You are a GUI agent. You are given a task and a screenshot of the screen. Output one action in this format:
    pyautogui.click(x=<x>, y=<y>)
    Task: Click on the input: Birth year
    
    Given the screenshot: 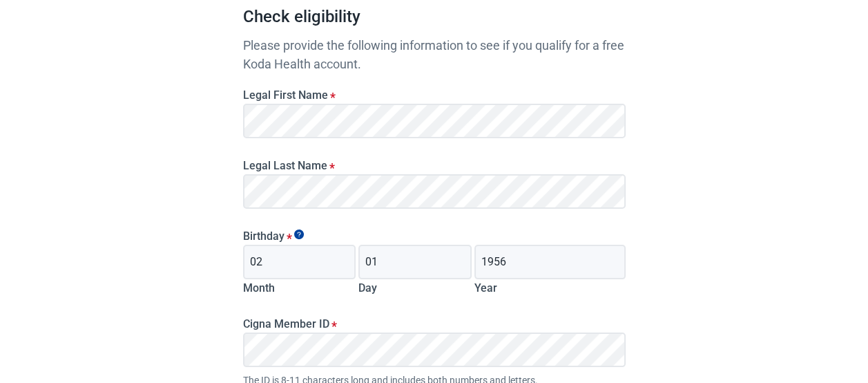 What is the action you would take?
    pyautogui.click(x=549, y=262)
    